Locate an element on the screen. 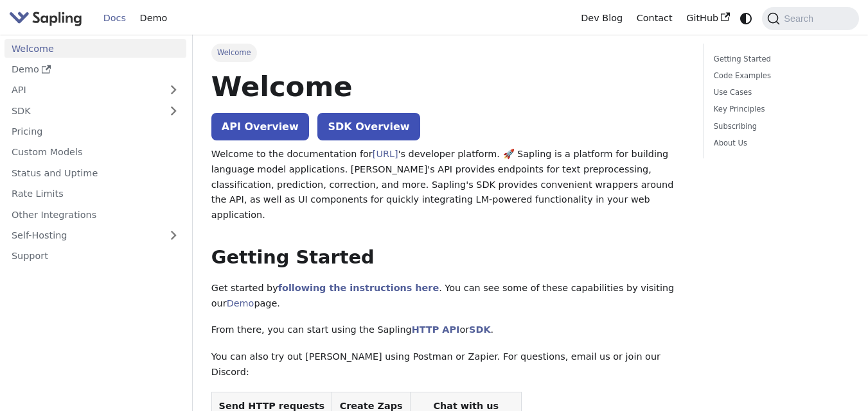 The height and width of the screenshot is (411, 868). h1: Welcome is located at coordinates (448, 86).